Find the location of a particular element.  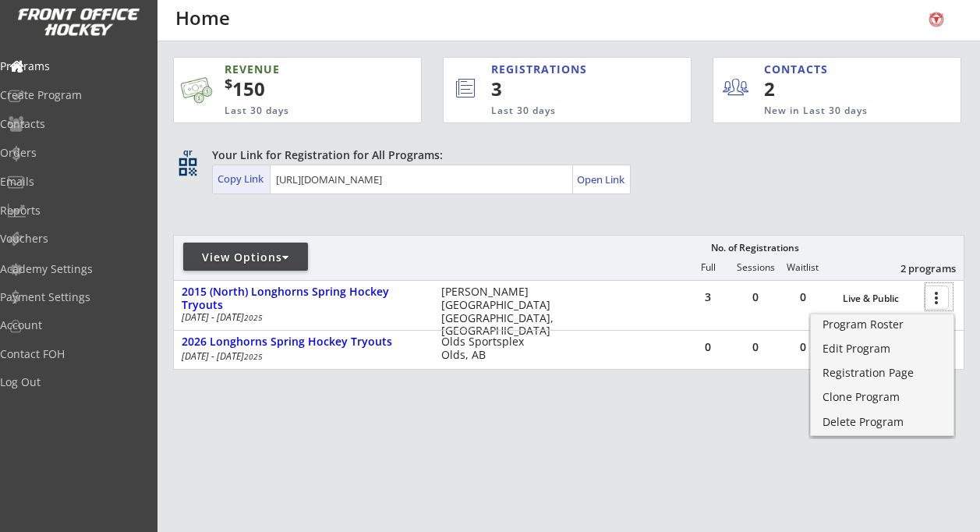

div: Olds Sportsplex Olds, AB is located at coordinates (502, 348).